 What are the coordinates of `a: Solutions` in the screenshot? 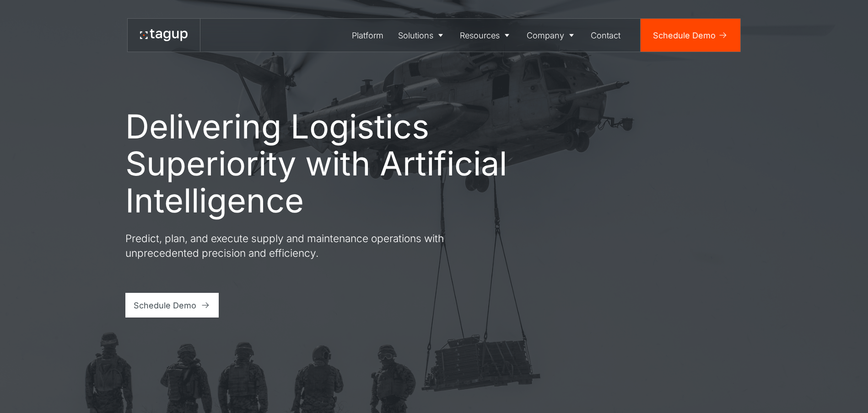 It's located at (422, 35).